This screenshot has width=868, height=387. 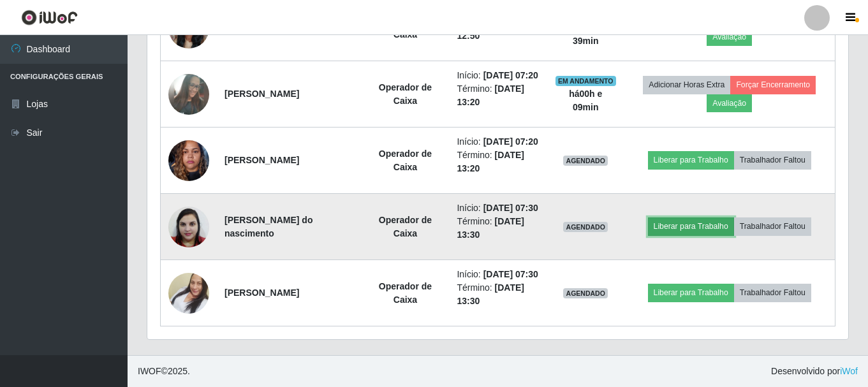 I want to click on span: IWOF, so click(x=149, y=371).